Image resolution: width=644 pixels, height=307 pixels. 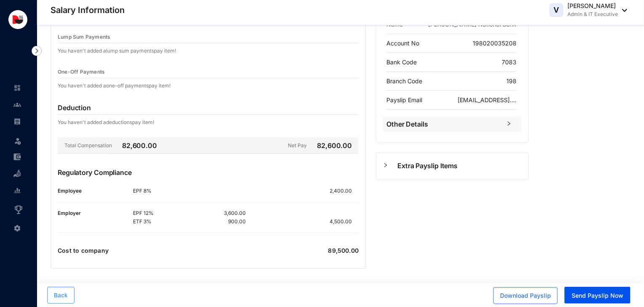 I want to click on p: Branch Code, so click(x=404, y=81).